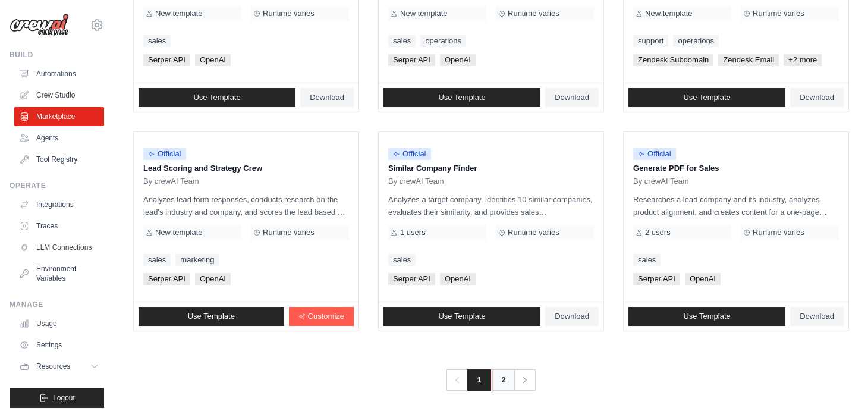 This screenshot has height=414, width=868. What do you see at coordinates (490, 380) in the screenshot?
I see `nav: Pagination` at bounding box center [490, 380].